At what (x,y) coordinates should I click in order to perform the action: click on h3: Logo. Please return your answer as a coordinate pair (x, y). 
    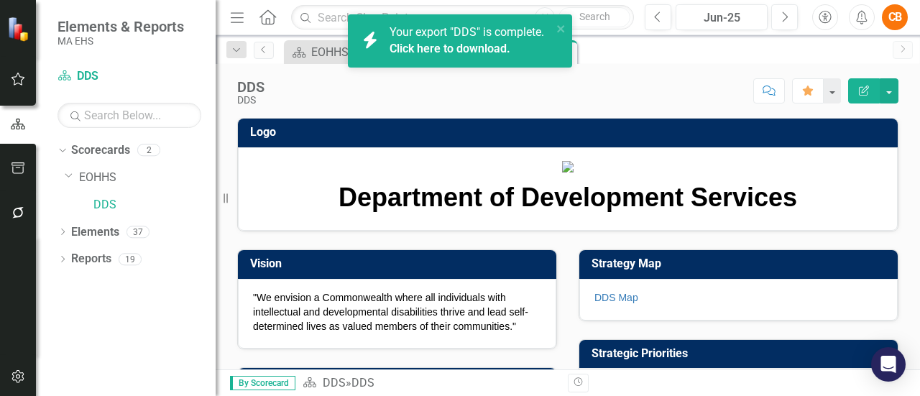
    Looking at the image, I should click on (570, 132).